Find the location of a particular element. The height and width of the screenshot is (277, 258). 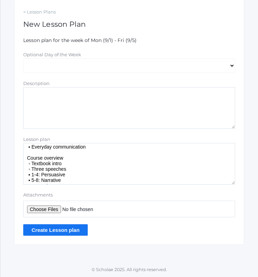

label: Optional Day of the Week is located at coordinates (52, 54).